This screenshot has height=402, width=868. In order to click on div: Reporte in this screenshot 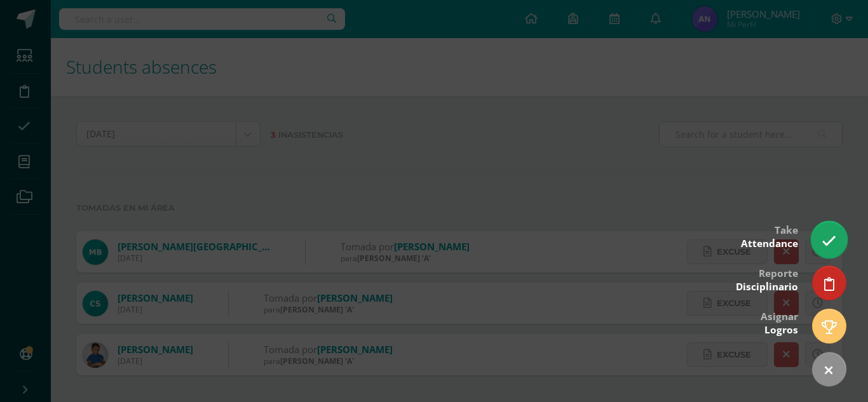, I will do `click(767, 279)`.